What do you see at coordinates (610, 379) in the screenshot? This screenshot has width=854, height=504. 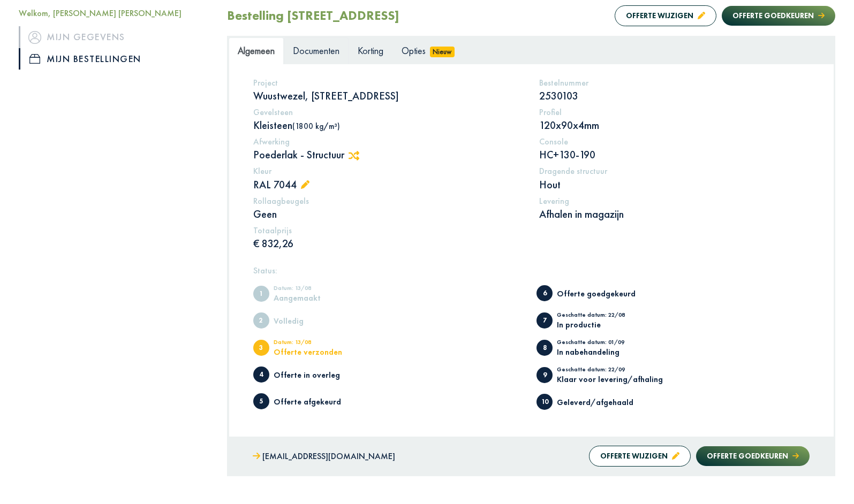 I see `div: Klaar voor levering/afhaling` at bounding box center [610, 379].